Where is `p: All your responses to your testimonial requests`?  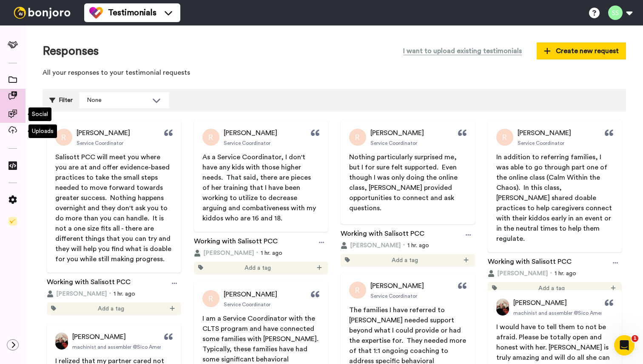
p: All your responses to your testimonial requests is located at coordinates (334, 73).